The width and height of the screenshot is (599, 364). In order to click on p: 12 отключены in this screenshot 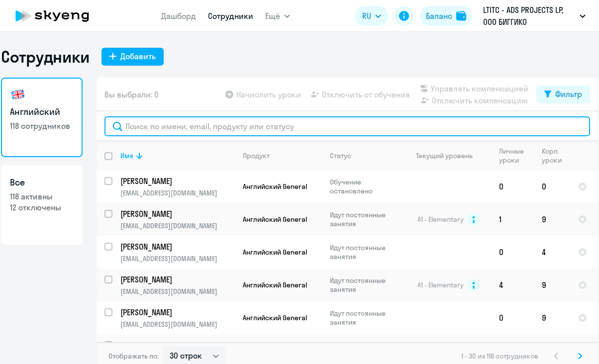, I will do `click(42, 208)`.